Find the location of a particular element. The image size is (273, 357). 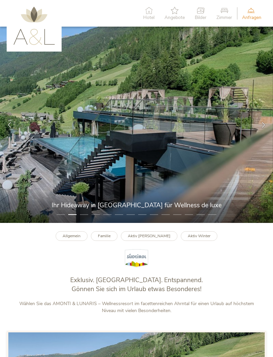

span: Zimmer is located at coordinates (224, 18).